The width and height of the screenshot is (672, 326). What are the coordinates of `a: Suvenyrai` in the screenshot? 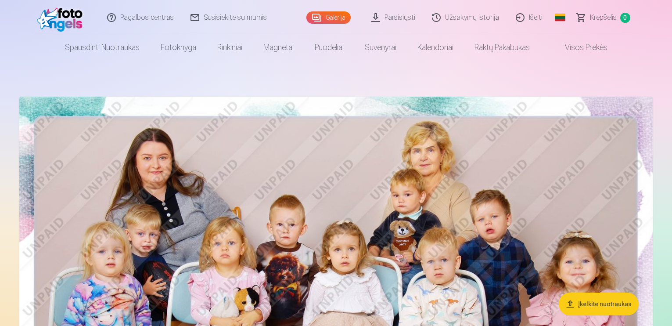 It's located at (380, 47).